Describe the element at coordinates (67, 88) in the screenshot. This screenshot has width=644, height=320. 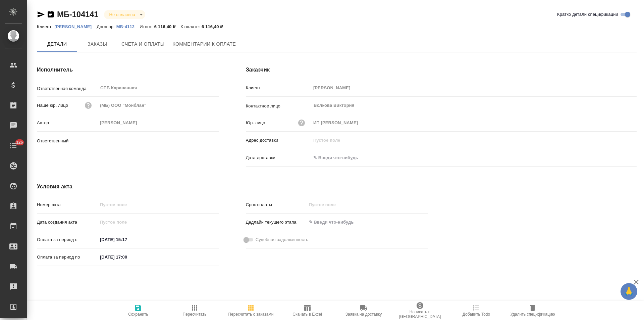
I see `p: Ответственная команда` at that location.